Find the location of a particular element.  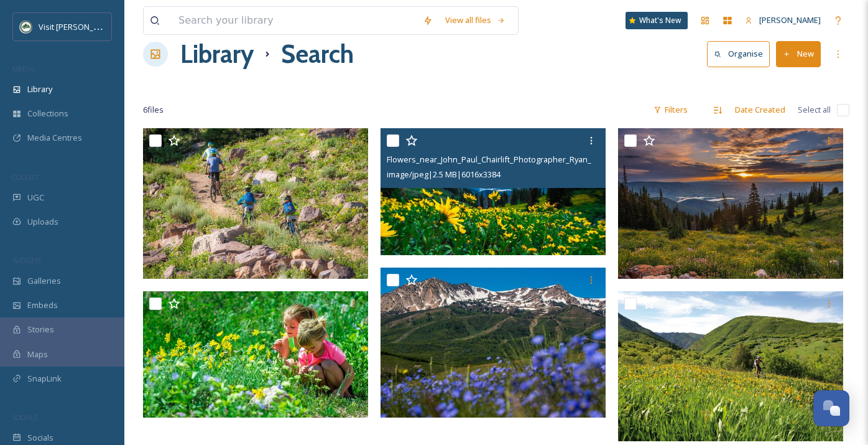

div: View all files is located at coordinates (475, 20).